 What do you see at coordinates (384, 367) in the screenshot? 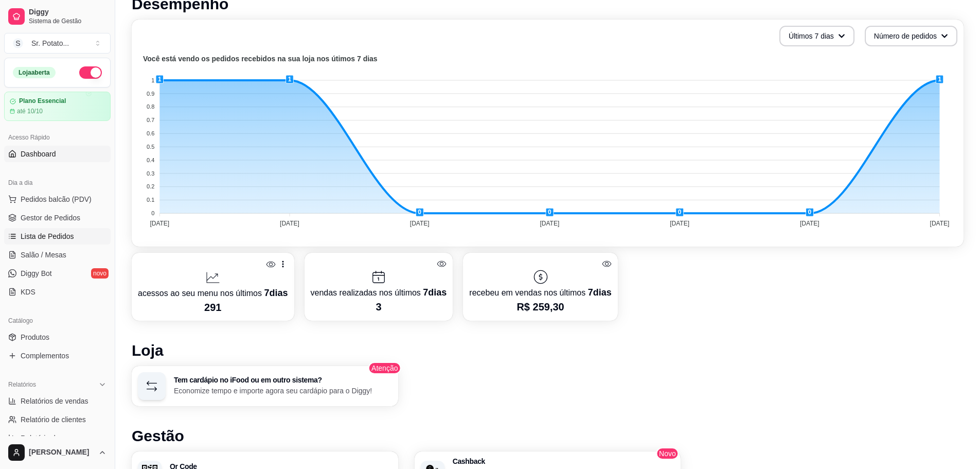
I see `span: Atenção` at bounding box center [384, 367].